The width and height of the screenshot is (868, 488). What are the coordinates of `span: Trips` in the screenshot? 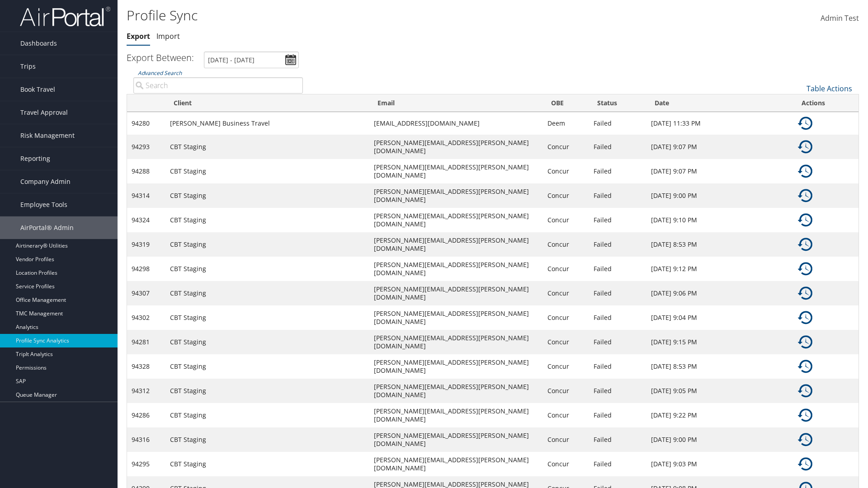 It's located at (28, 66).